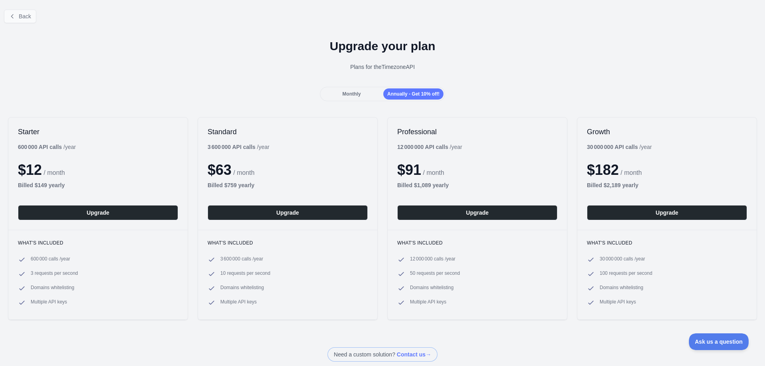  Describe the element at coordinates (667, 132) in the screenshot. I see `h2: Growth` at that location.